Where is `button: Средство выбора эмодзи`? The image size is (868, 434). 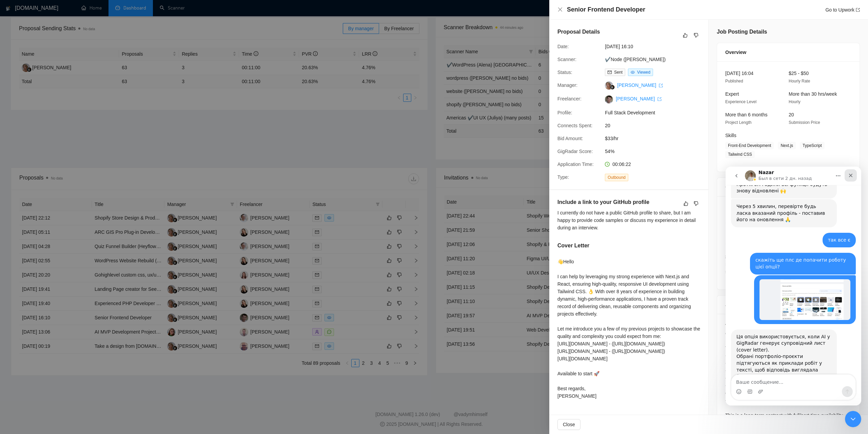 button: Средство выбора эмодзи is located at coordinates (13, 225).